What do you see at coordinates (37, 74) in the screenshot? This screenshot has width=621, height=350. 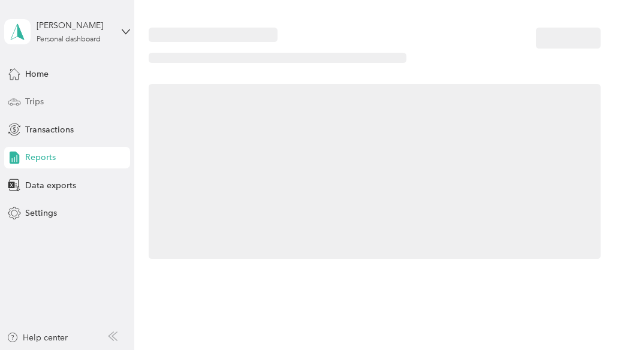 I see `span: Home` at bounding box center [37, 74].